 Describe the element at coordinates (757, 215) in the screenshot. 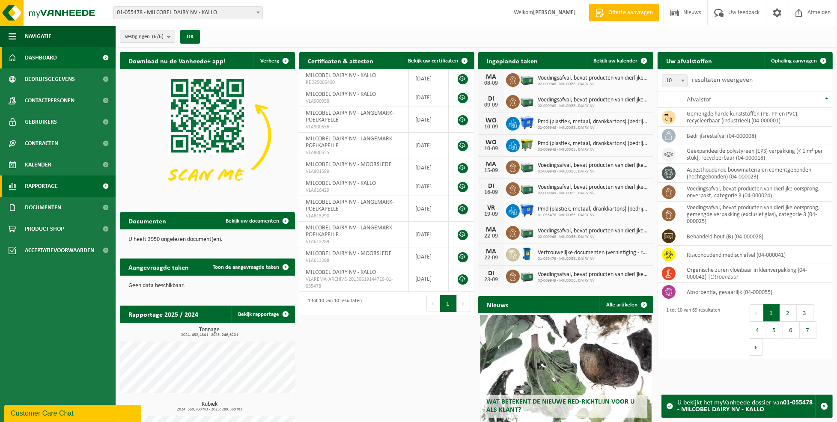

I see `td: voedingsafval, bevat producten van dierlijke oorsprong, gemengde verpakking (exclusief glas), cat...` at that location.